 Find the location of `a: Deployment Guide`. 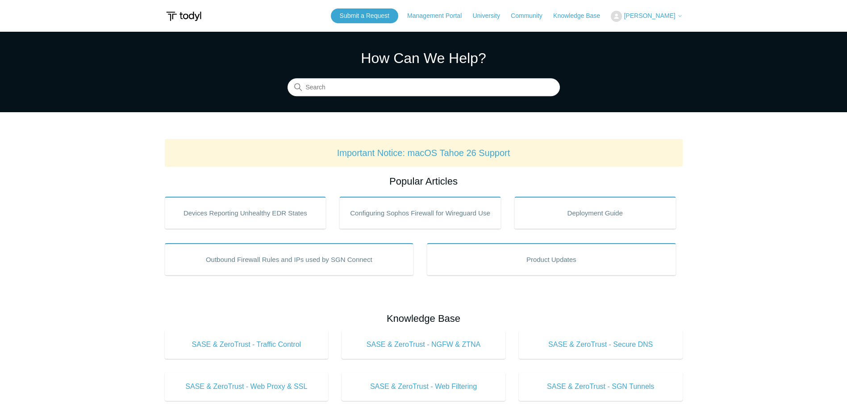

a: Deployment Guide is located at coordinates (595, 213).